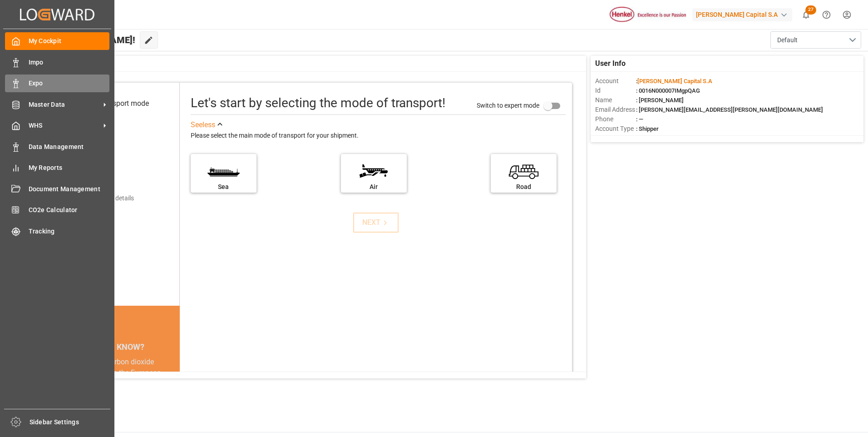 The image size is (868, 437). Describe the element at coordinates (508, 105) in the screenshot. I see `span: Switch to expert mode` at that location.